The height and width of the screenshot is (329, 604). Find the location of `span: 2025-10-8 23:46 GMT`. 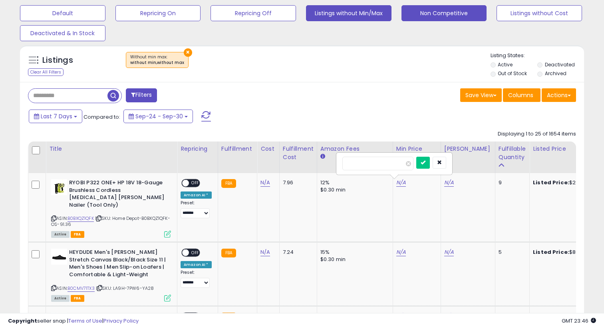

span: 2025-10-8 23:46 GMT is located at coordinates (578, 320).